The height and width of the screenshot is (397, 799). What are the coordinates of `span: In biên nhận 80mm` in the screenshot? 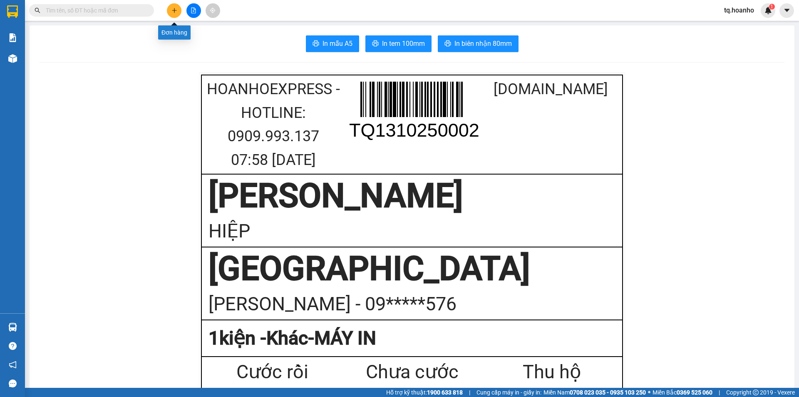 It's located at (483, 43).